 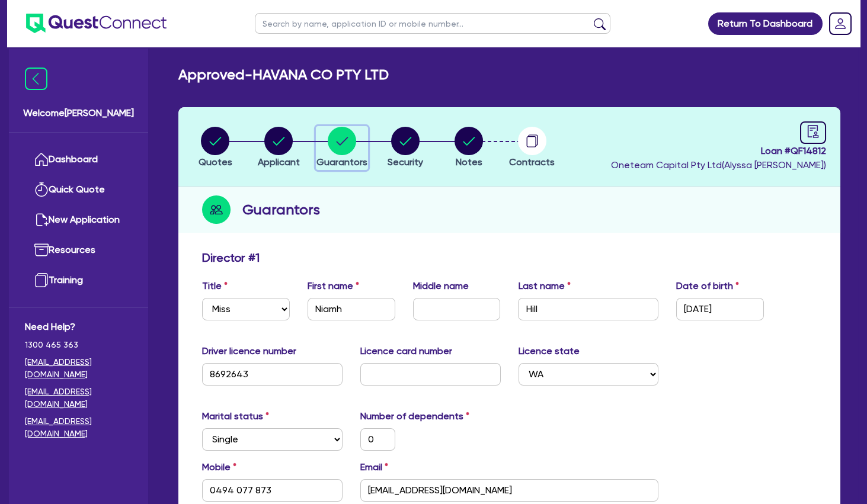 I want to click on a: Return To Dashboard, so click(x=765, y=23).